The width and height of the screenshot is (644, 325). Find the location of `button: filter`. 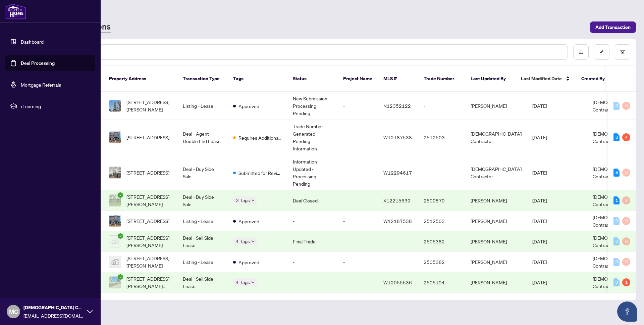

button: filter is located at coordinates (623, 52).